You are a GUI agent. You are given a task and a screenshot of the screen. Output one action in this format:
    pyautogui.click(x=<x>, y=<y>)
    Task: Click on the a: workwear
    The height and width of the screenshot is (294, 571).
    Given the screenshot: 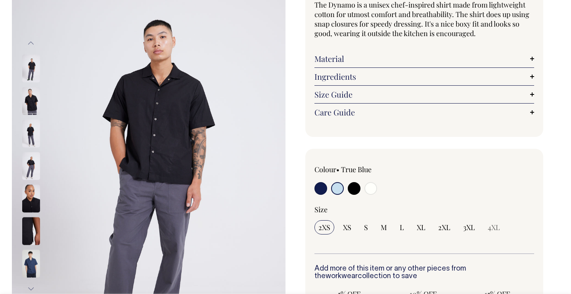 What is the action you would take?
    pyautogui.click(x=341, y=276)
    